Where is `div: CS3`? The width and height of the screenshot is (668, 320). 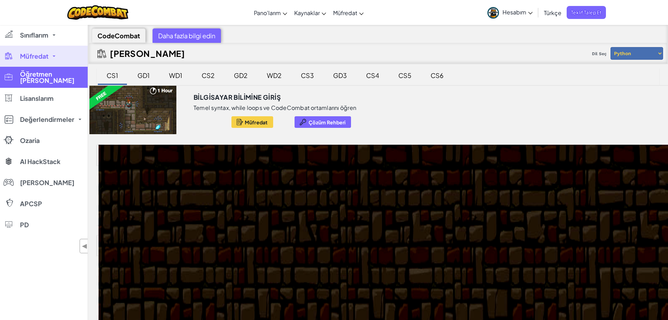 div: CS3 is located at coordinates (307, 75).